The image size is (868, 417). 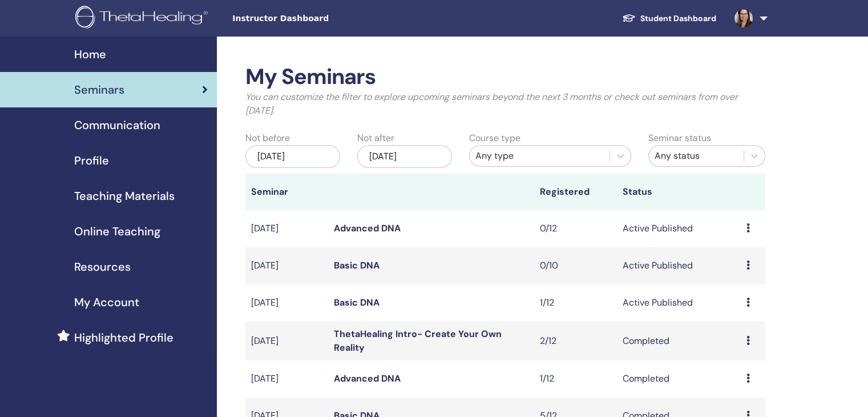 I want to click on th: Status, so click(x=679, y=192).